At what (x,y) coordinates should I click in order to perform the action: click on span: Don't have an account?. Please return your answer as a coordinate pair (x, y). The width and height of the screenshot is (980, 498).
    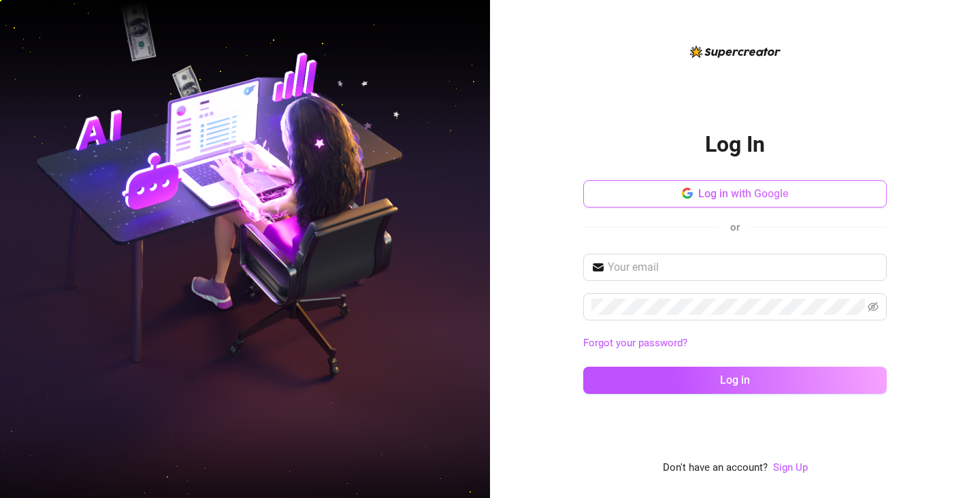
    Looking at the image, I should click on (715, 468).